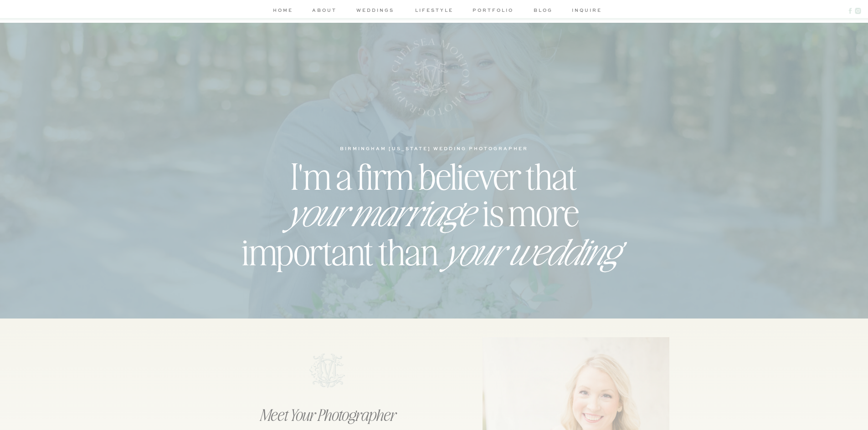 Image resolution: width=868 pixels, height=430 pixels. What do you see at coordinates (375, 11) in the screenshot?
I see `a: weddings` at bounding box center [375, 11].